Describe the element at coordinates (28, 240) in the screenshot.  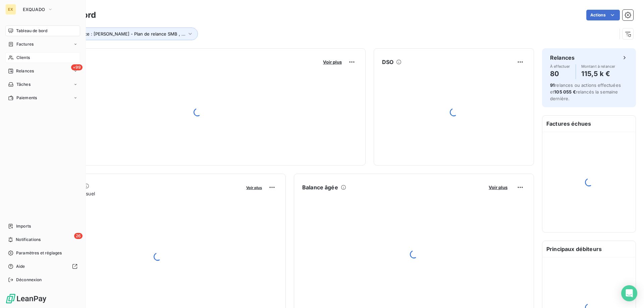
I see `span: Notifications` at that location.